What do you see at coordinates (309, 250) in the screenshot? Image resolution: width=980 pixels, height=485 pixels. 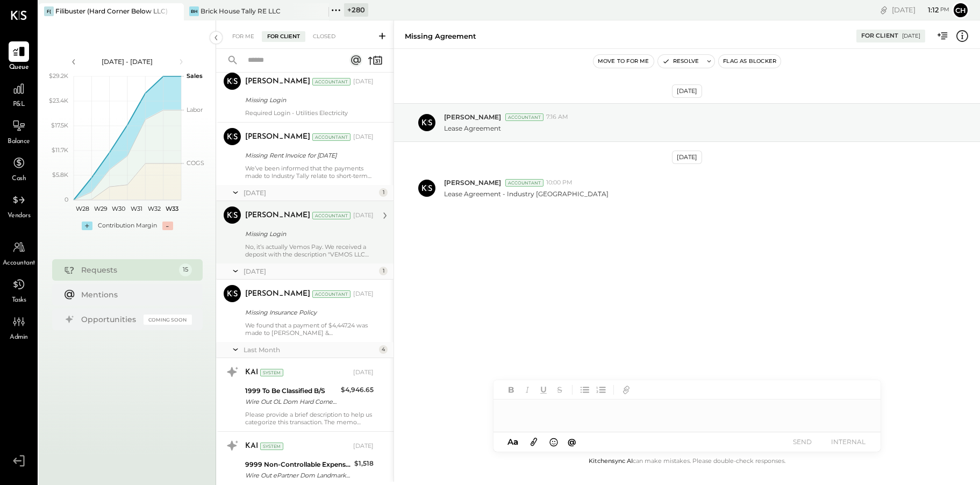 I see `div: No, it’s actually Vemos Pay. We received a deposit with the description "VEMOS LLC BILL_PAY VEMOS...` at bounding box center [309, 250].